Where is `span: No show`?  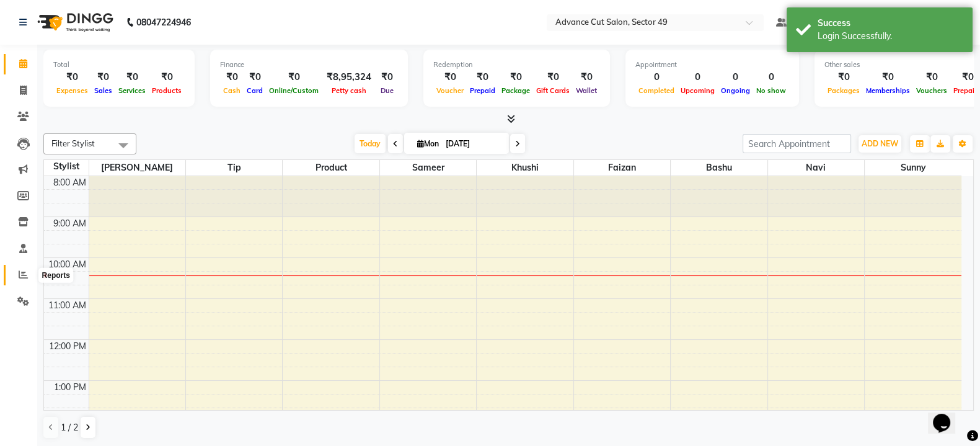
span: No show is located at coordinates (771, 91).